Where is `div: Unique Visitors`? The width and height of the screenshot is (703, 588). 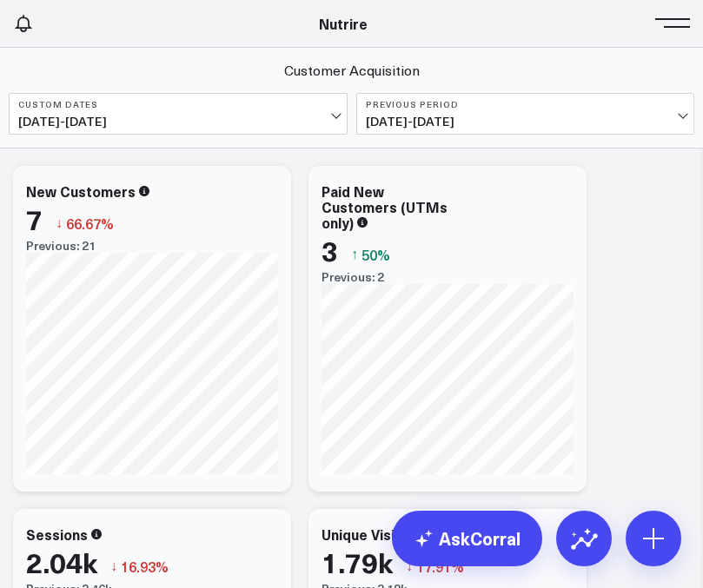 div: Unique Visitors is located at coordinates (372, 534).